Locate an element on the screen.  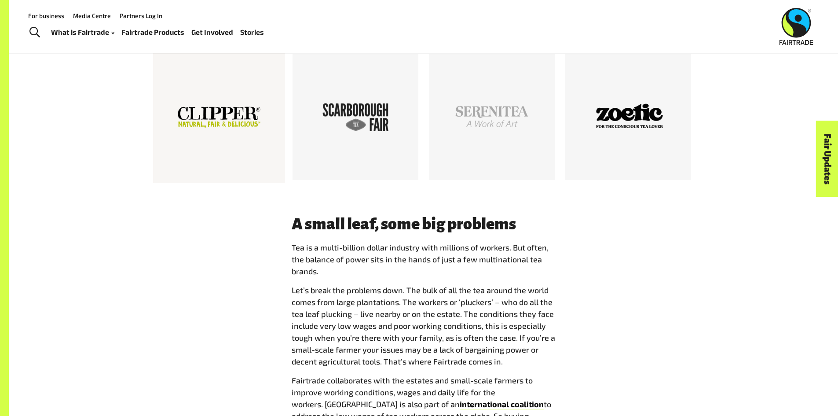
a: What is Fairtrade is located at coordinates (83, 32).